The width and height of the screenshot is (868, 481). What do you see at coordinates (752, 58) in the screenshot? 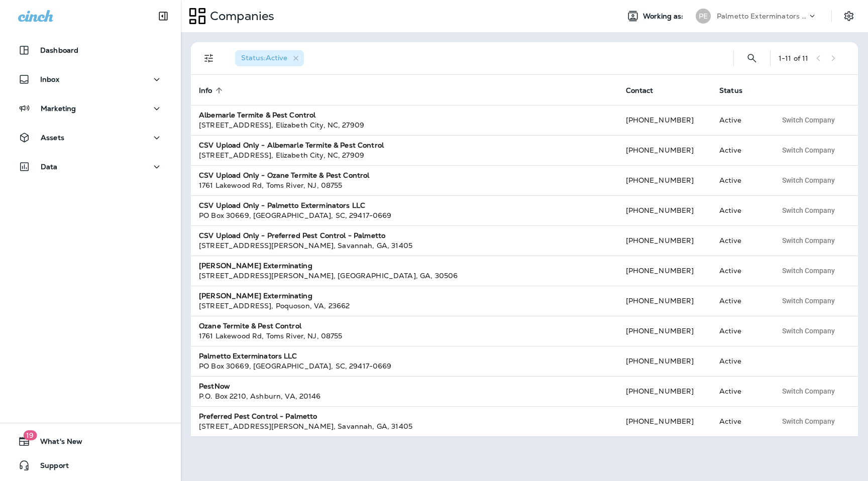
I see `button: Search Companies` at bounding box center [752, 58].